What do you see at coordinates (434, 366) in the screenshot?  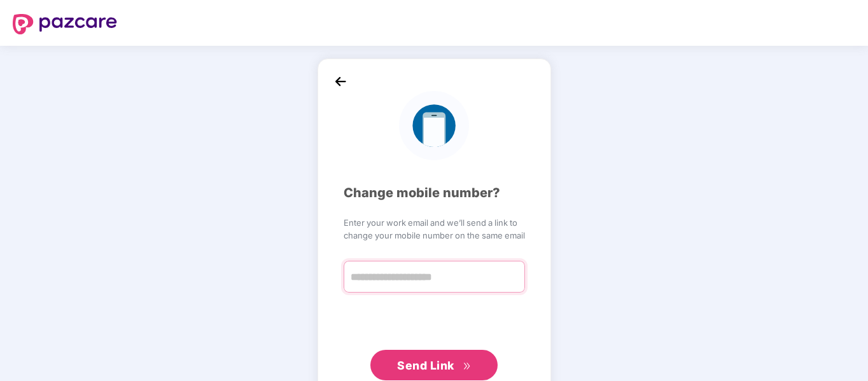 I see `button: Send Linkdouble-right` at bounding box center [434, 366].